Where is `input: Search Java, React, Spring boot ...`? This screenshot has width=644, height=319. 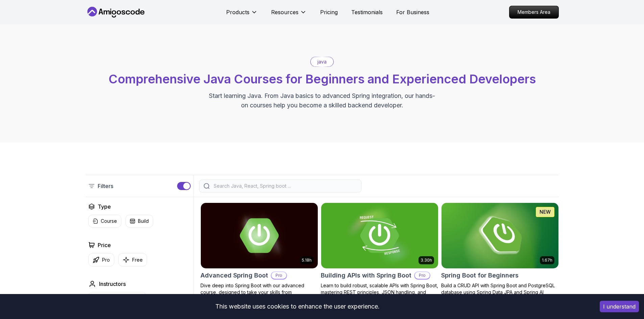
input: Search Java, React, Spring boot ... is located at coordinates (284, 187).